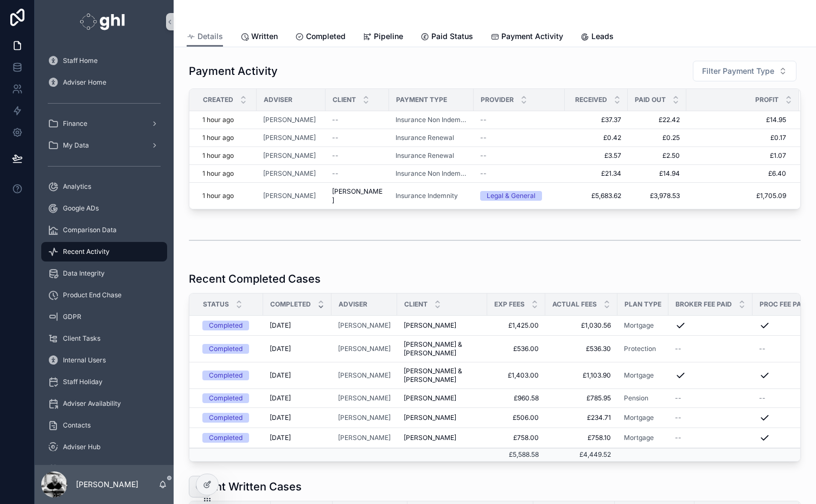  I want to click on a: Written, so click(258, 38).